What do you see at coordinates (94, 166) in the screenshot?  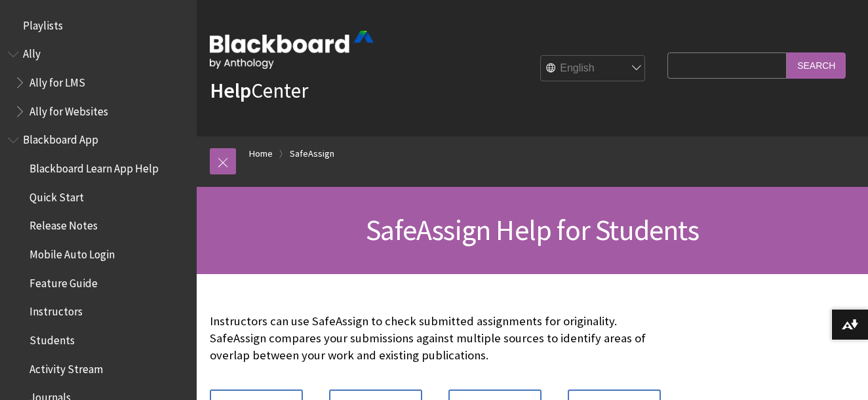 I see `span: Blackboard Learn App Help` at bounding box center [94, 166].